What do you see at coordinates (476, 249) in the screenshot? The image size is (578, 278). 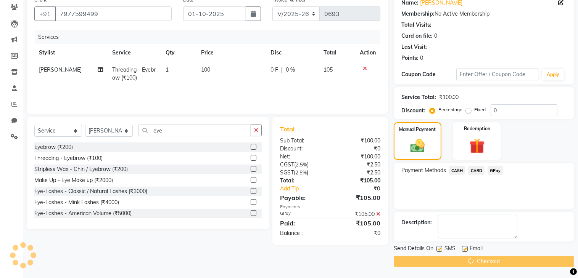 I see `span: Email` at bounding box center [476, 249].